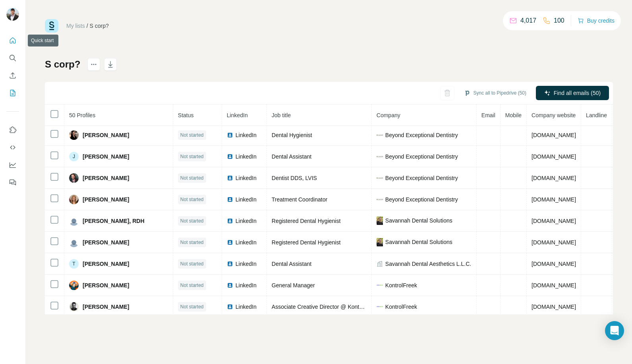  Describe the element at coordinates (326, 306) in the screenshot. I see `span: Associate Creative Director @ KontrolFreek` at that location.